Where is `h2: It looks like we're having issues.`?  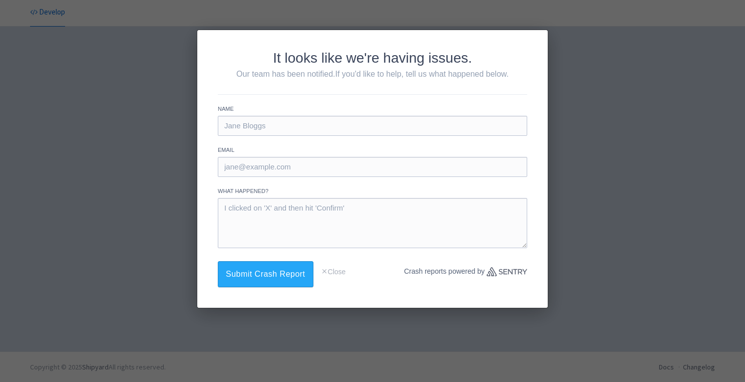 h2: It looks like we're having issues. is located at coordinates (373, 58).